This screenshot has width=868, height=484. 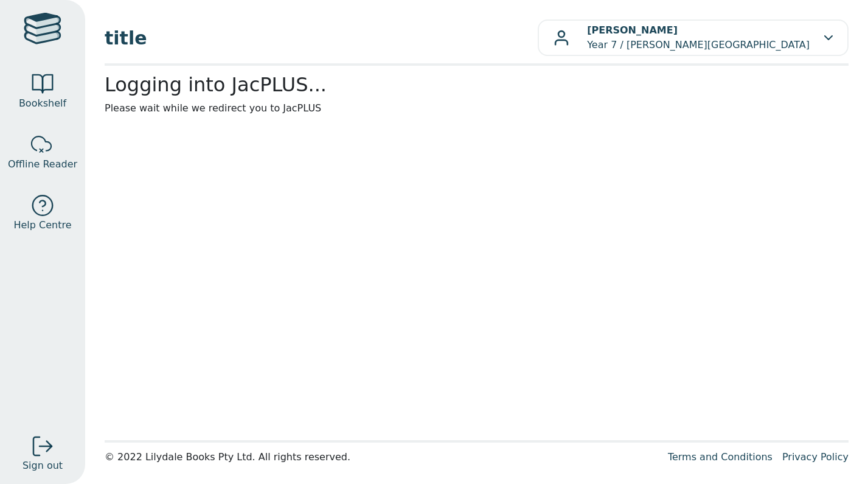 I want to click on div: © 2022 Lilydale Books Pty Ltd. All rights reserved., so click(x=381, y=457).